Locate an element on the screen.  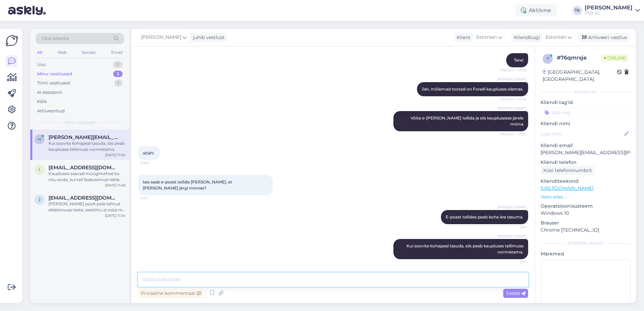
span: Saada is located at coordinates (516, 293).